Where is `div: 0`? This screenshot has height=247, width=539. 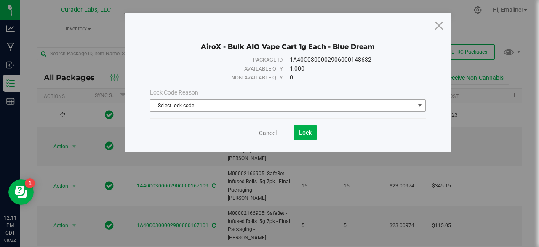 div: 0 is located at coordinates (352, 77).